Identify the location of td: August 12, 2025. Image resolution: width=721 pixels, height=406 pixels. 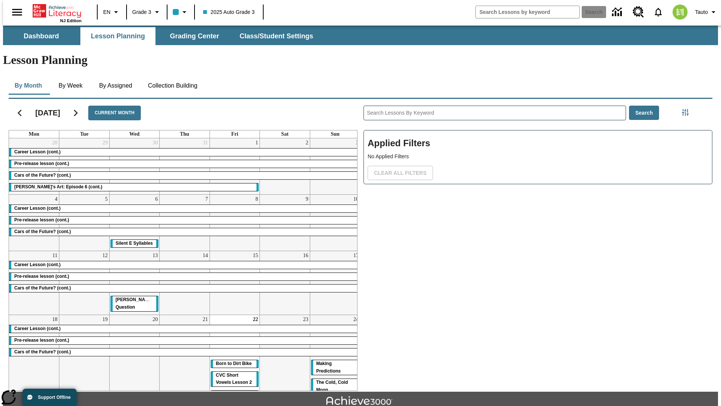
(85, 282).